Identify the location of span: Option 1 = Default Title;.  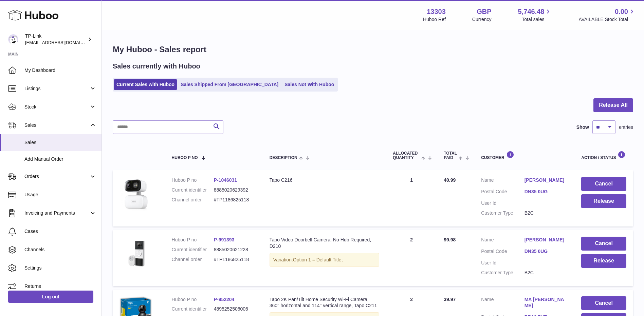
(317, 260).